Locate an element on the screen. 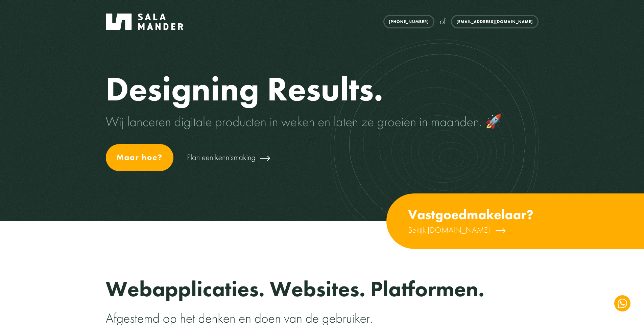  img: WhatsApp is located at coordinates (622, 303).